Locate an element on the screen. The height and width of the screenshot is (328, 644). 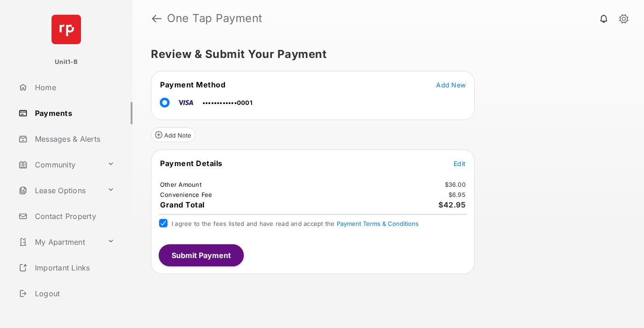
p: Unit1-B is located at coordinates (66, 62).